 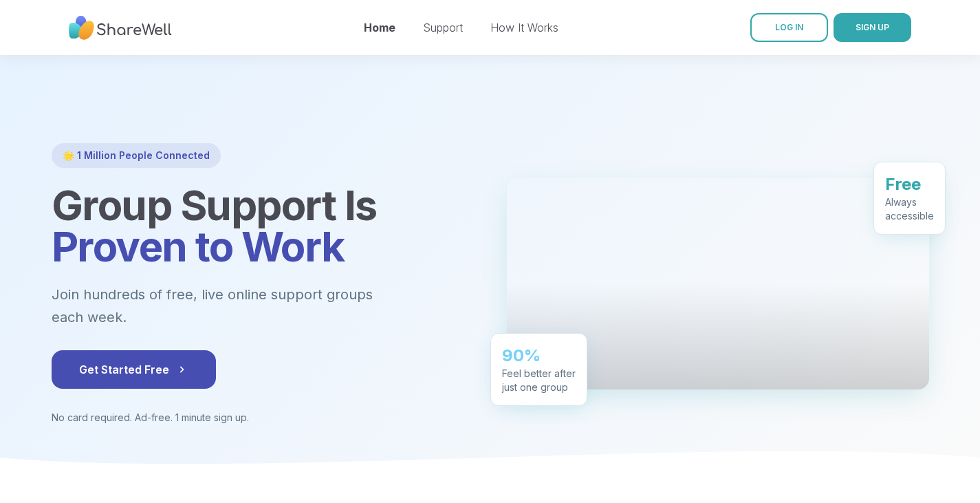 I want to click on p: Join hundreds of free, live online support groups each week., so click(x=250, y=305).